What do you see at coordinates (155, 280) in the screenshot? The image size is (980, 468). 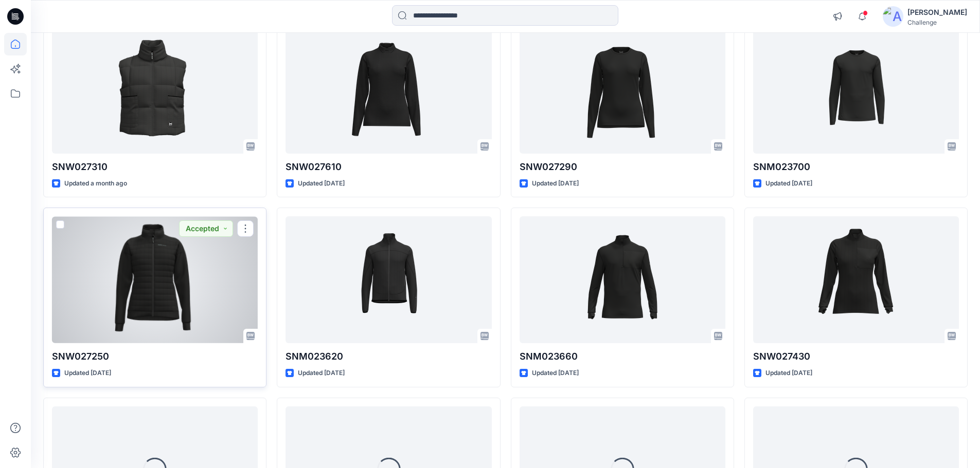 I see `a: SNW027250` at bounding box center [155, 280].